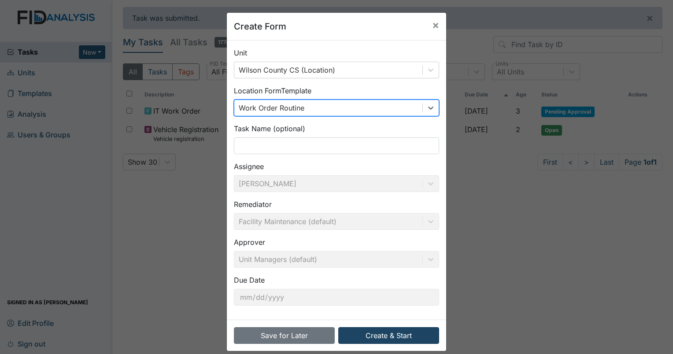  I want to click on label: Remediator, so click(253, 204).